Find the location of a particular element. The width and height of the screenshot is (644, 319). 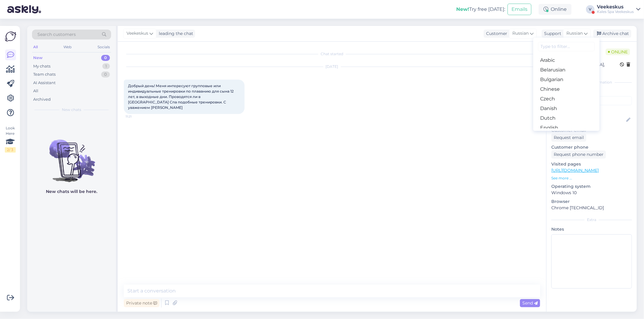

p: Customer phone is located at coordinates (592, 147).